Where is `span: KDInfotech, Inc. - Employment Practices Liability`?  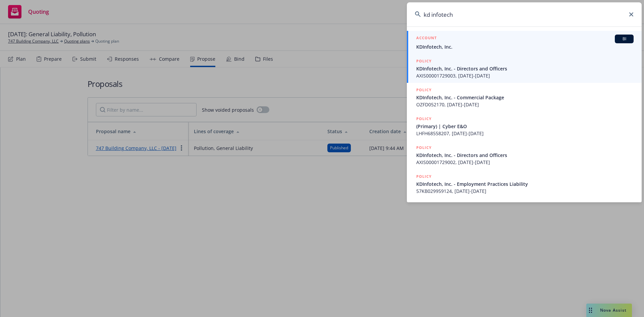 span: KDInfotech, Inc. - Employment Practices Liability is located at coordinates (525, 184).